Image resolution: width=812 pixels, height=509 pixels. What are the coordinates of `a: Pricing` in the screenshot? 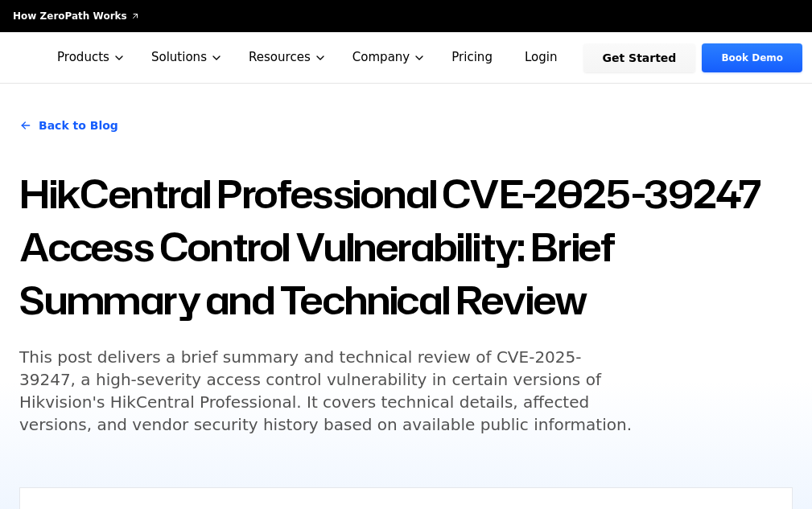 It's located at (472, 57).